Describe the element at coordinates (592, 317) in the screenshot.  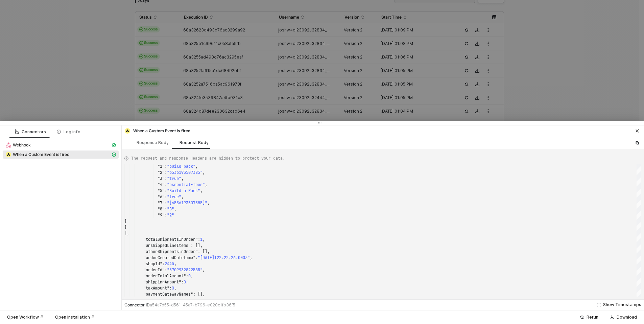
I see `div: Rerun` at that location.